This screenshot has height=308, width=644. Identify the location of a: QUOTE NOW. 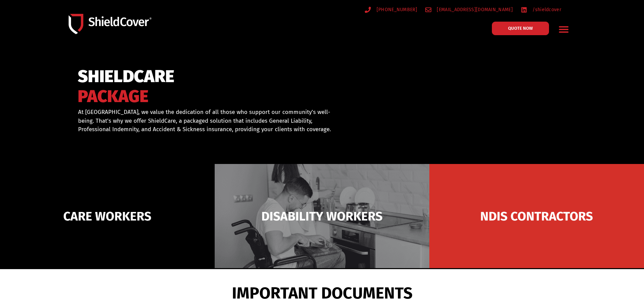
(520, 29).